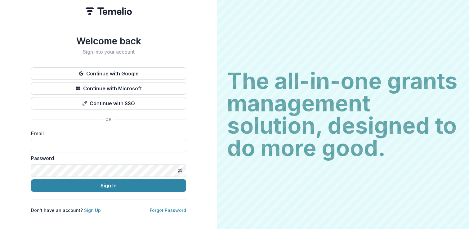 Image resolution: width=469 pixels, height=229 pixels. I want to click on button: Sign In, so click(109, 186).